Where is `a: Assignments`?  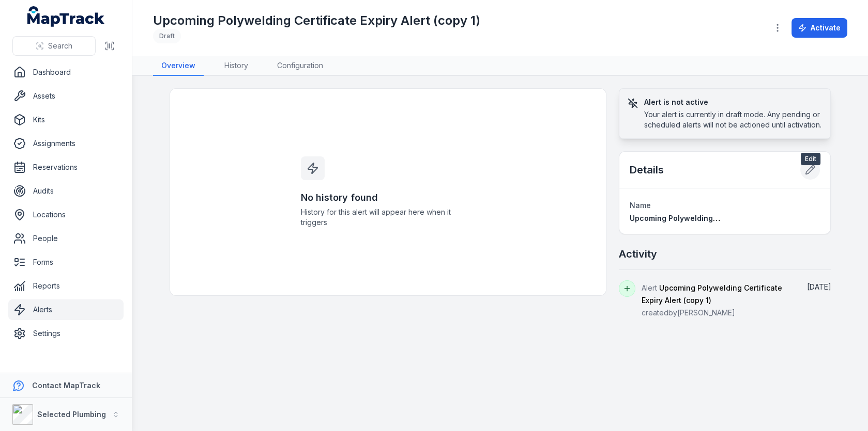 a: Assignments is located at coordinates (65, 143).